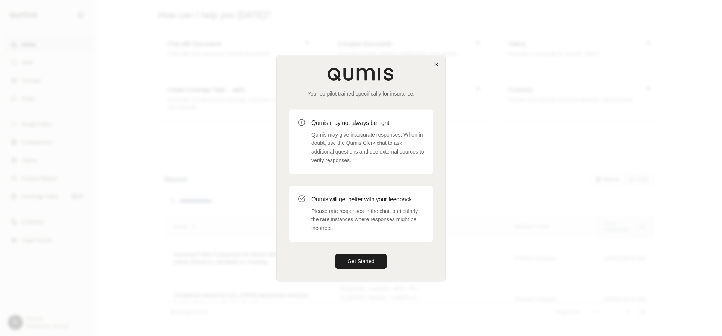 The height and width of the screenshot is (336, 722). I want to click on button: Get Started, so click(361, 261).